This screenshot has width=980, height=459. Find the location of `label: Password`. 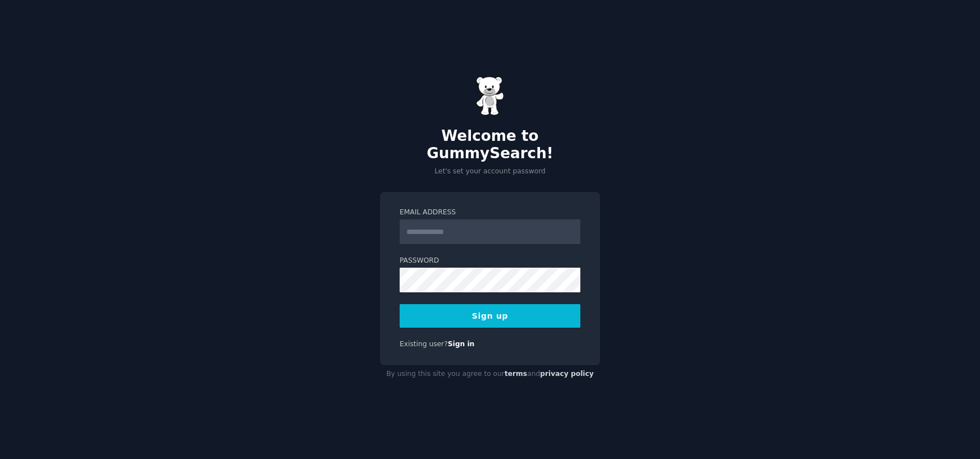

label: Password is located at coordinates (490, 261).